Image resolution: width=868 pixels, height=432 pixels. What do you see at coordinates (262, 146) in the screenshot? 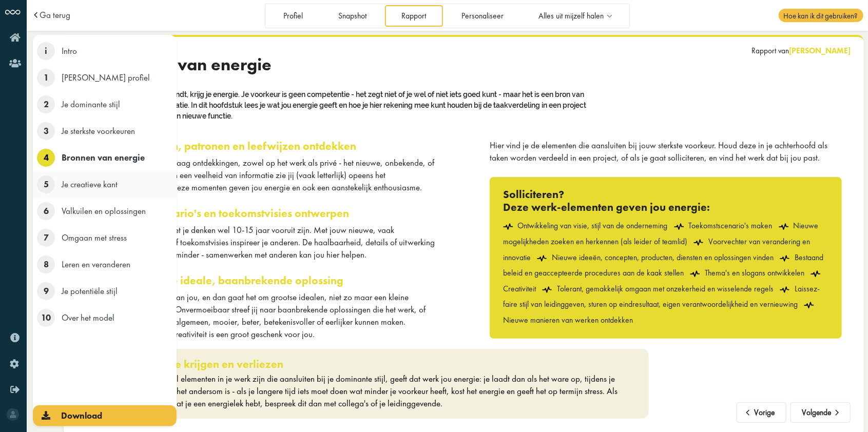
I see `h3: Nieuwe concepten, patronen en leefwijzen ontdekken` at bounding box center [262, 146].